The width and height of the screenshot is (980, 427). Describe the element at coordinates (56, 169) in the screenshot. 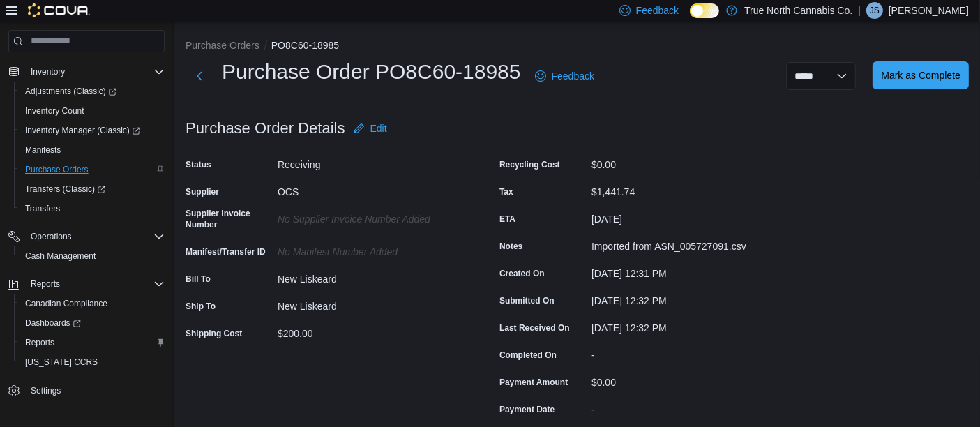

I see `a: Purchase Orders` at that location.